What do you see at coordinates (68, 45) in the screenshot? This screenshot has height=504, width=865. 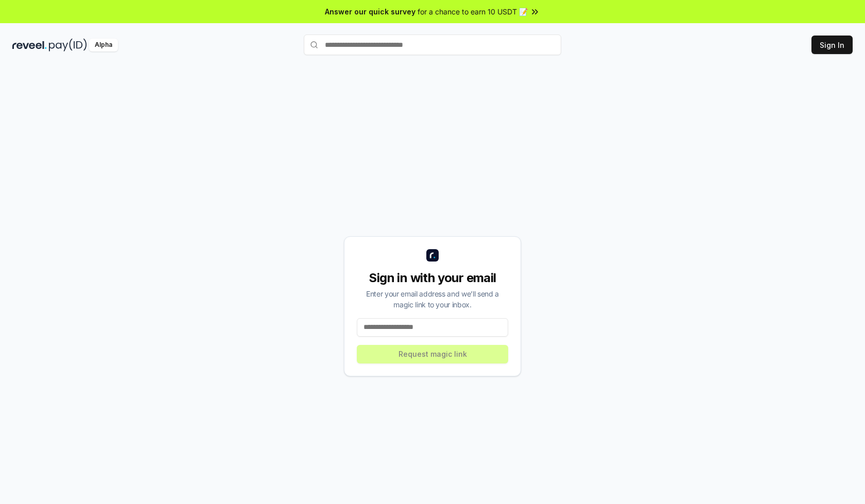 I see `img: pay_id` at bounding box center [68, 45].